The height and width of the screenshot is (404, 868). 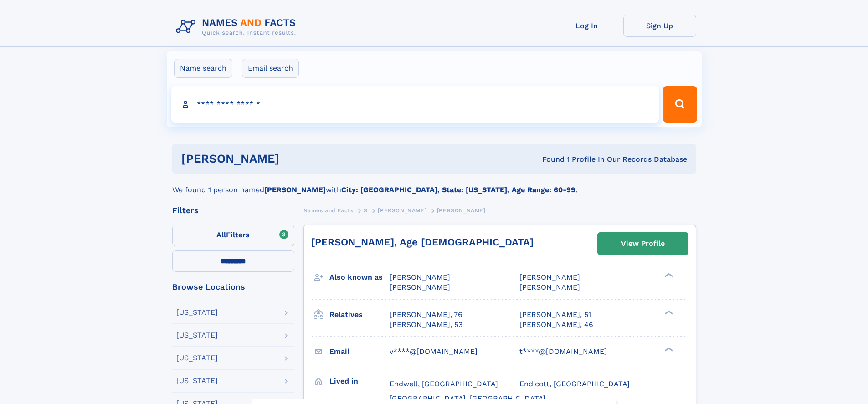 I want to click on span: All, so click(x=221, y=234).